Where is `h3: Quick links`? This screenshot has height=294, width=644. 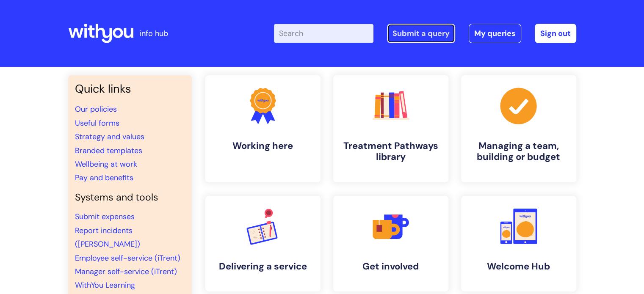 h3: Quick links is located at coordinates (130, 89).